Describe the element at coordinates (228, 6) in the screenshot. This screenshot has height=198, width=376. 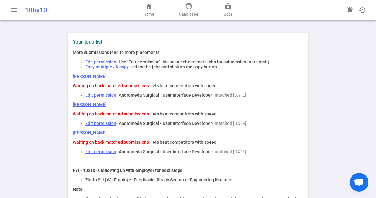
I see `span: business_center` at that location.